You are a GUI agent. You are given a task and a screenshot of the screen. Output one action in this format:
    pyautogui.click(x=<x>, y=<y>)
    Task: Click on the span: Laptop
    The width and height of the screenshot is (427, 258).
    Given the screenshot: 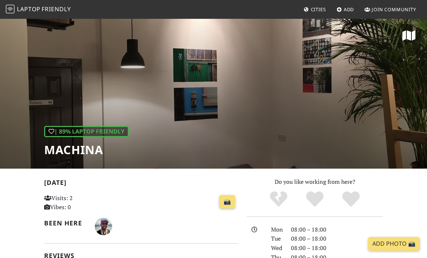 What is the action you would take?
    pyautogui.click(x=29, y=9)
    